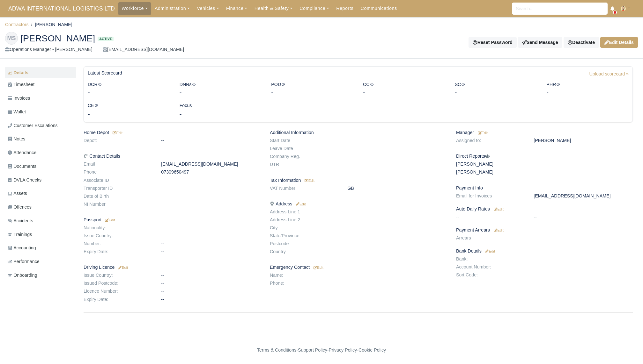 This screenshot has width=643, height=364. What do you see at coordinates (172, 156) in the screenshot?
I see `h6: Contact Details` at bounding box center [172, 156].